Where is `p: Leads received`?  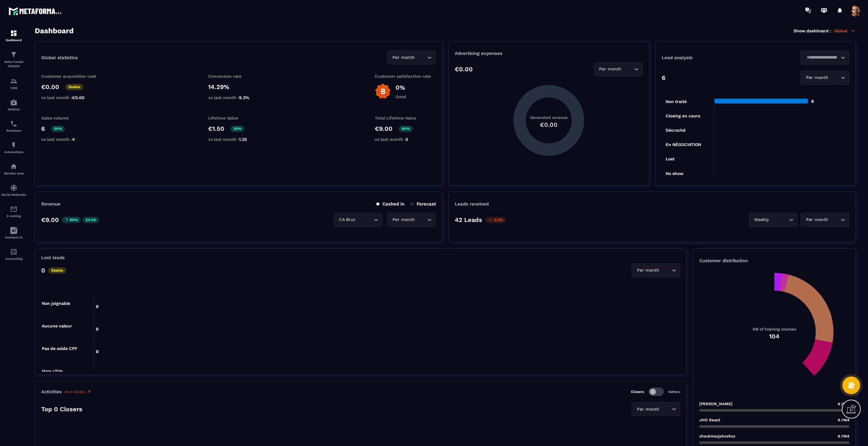 p: Leads received is located at coordinates (472, 204).